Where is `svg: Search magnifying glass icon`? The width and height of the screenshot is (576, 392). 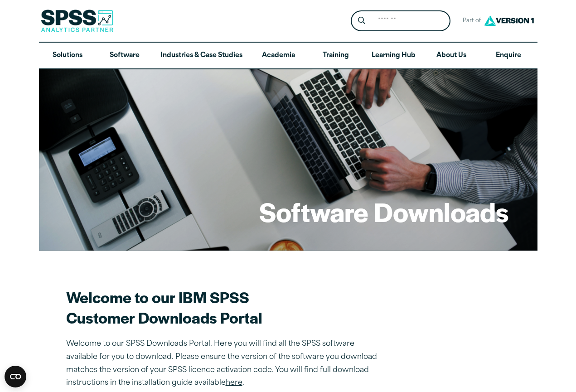 svg: Search magnifying glass icon is located at coordinates (362, 21).